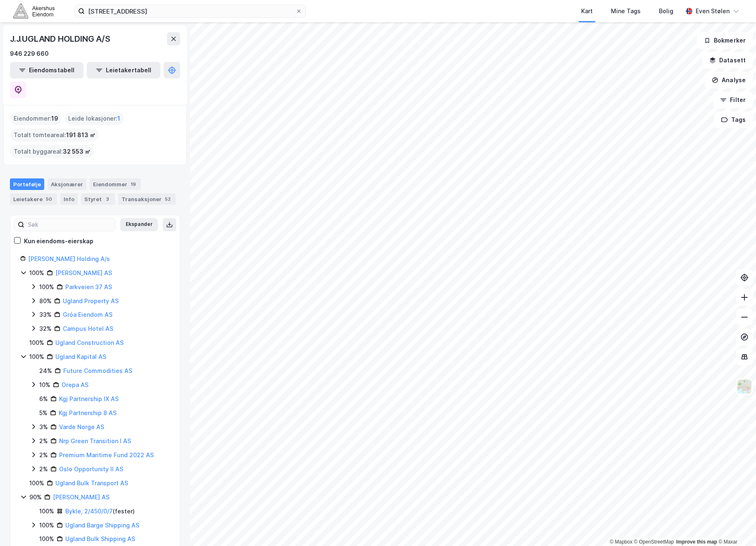  What do you see at coordinates (713, 11) in the screenshot?
I see `div: Even Stølen` at bounding box center [713, 11].